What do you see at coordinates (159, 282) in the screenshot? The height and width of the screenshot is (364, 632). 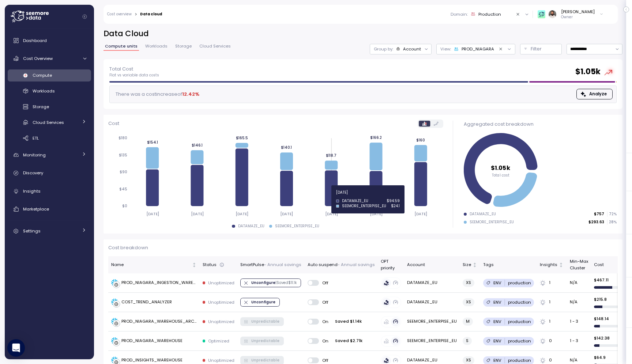 I see `div: PROD_NIAGARA_INGESTION_WAREHOUSE` at bounding box center [159, 282].